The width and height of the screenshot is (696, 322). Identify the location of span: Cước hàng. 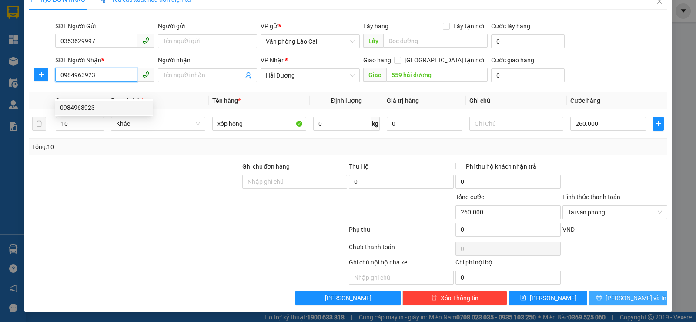
(585, 101).